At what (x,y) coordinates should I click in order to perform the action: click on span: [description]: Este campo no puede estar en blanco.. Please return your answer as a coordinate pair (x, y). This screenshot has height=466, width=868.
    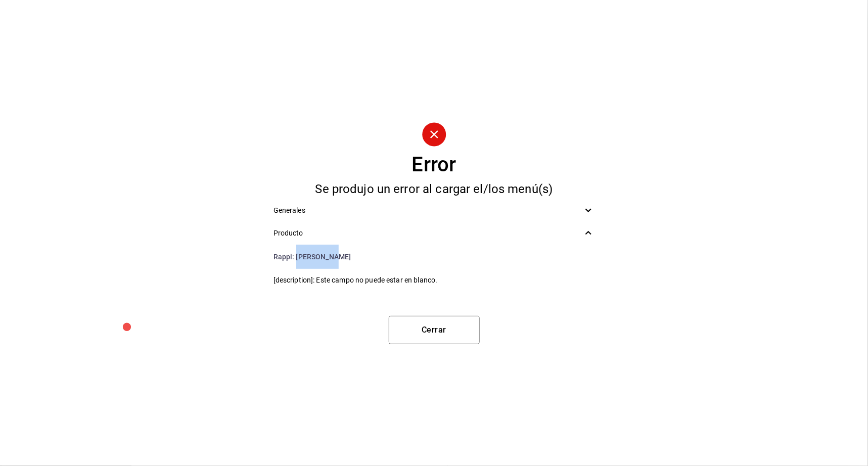
    Looking at the image, I should click on (434, 280).